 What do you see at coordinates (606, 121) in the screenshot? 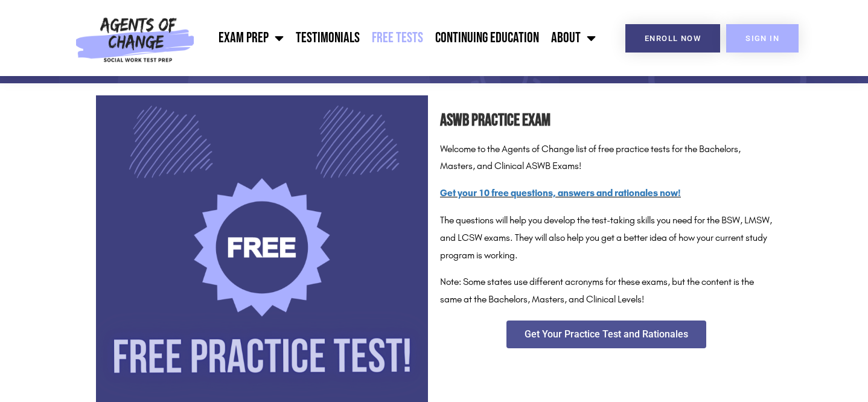
I see `h2: ASWB Practice Exam` at bounding box center [606, 121].